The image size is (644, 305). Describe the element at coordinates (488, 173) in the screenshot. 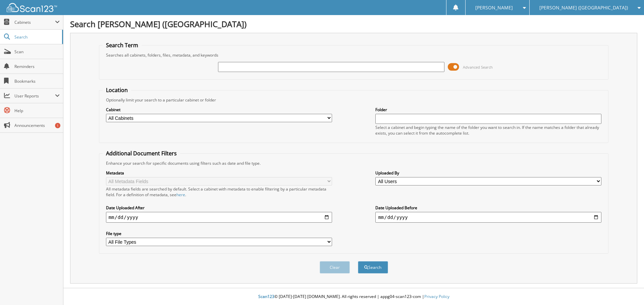

I see `label: Uploaded By` at that location.